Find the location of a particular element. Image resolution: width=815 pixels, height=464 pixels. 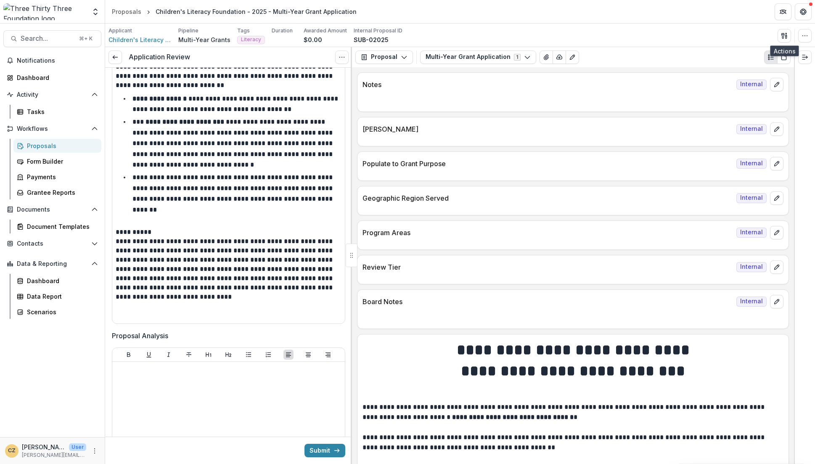

a: Form Builder is located at coordinates (57, 161).